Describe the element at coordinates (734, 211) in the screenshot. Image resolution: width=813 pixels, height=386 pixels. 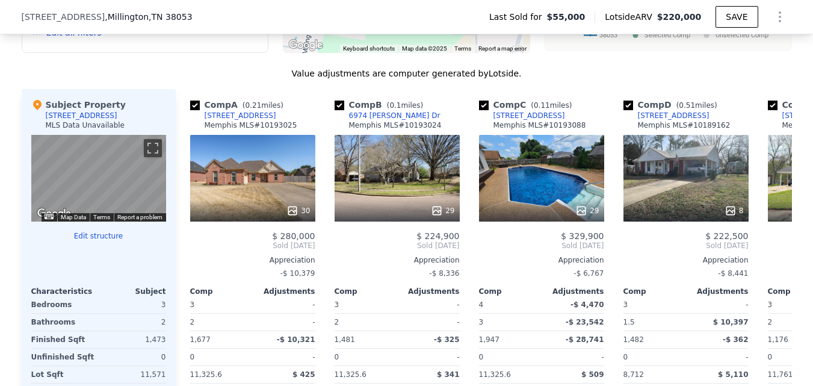
I see `div: 8` at that location.